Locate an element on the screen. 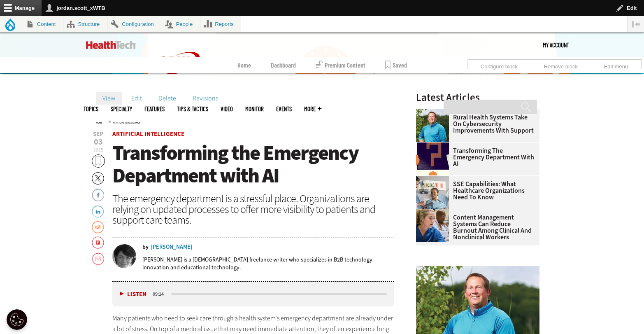 The width and height of the screenshot is (644, 334). img: Doctor speaking with patient is located at coordinates (432, 192).